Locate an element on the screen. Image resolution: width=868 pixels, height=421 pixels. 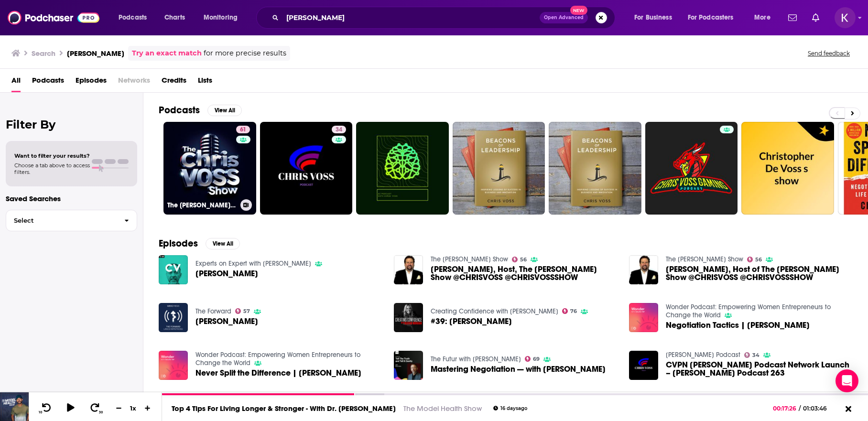
a: Negotiation Tactics | Chris Voss is located at coordinates (738, 325).